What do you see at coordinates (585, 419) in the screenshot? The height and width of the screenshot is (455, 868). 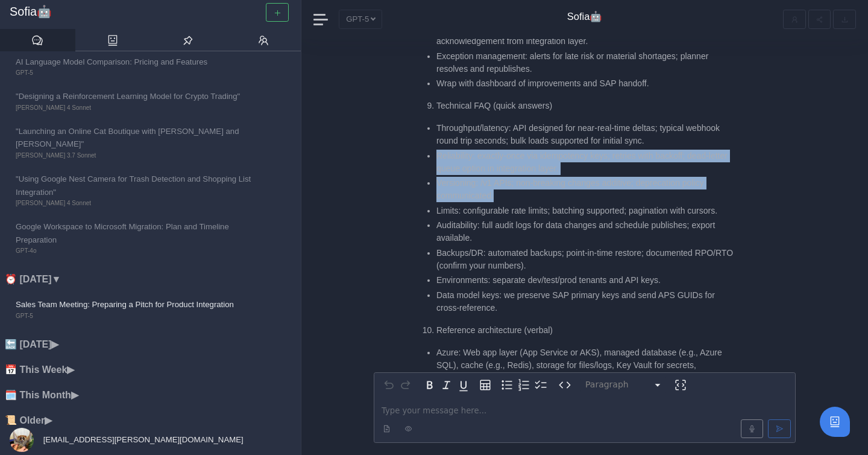 I see `div: editable markdown` at bounding box center [585, 419].